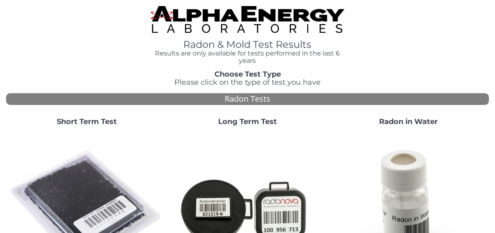 Image resolution: width=495 pixels, height=233 pixels. Describe the element at coordinates (408, 122) in the screenshot. I see `strong: Radon in Water` at that location.